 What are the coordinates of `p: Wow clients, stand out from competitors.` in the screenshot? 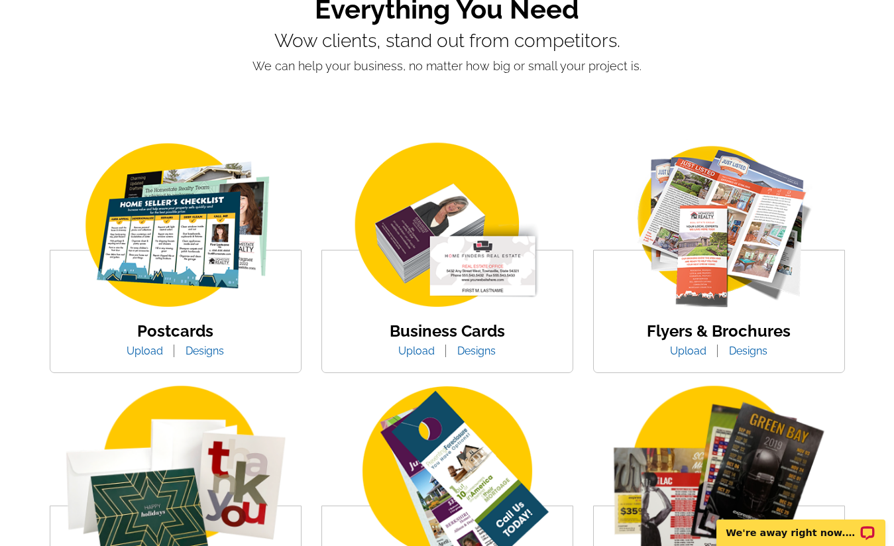 It's located at (447, 41).